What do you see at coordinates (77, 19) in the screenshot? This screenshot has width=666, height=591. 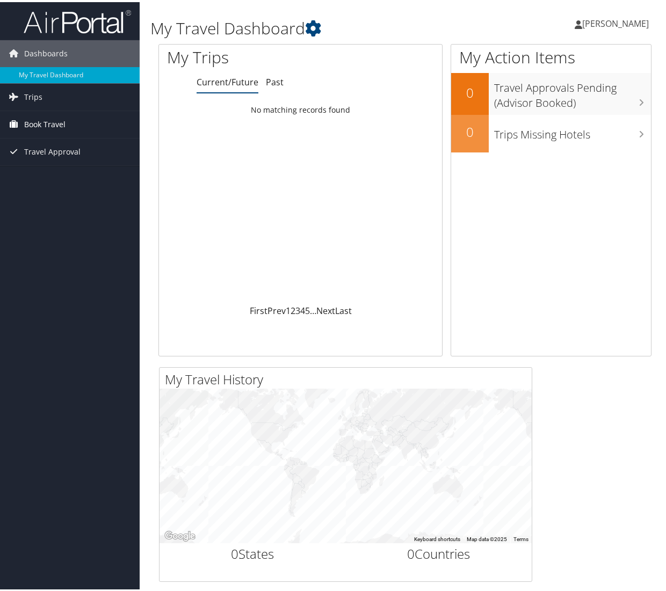 I see `img: airportal-logo.png` at bounding box center [77, 19].